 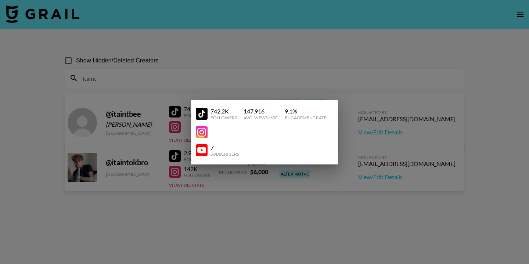 What do you see at coordinates (224, 117) in the screenshot?
I see `div: Followers` at bounding box center [224, 117].